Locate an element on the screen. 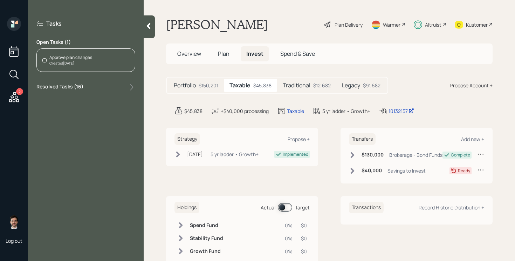  div: Warmer is located at coordinates (392, 25).